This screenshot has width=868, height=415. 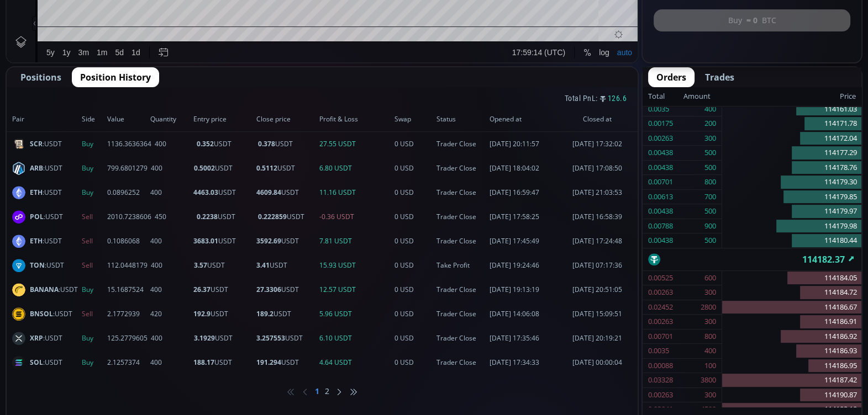 What do you see at coordinates (322, 97) in the screenshot?
I see `div: Total PnL:` at bounding box center [322, 97].